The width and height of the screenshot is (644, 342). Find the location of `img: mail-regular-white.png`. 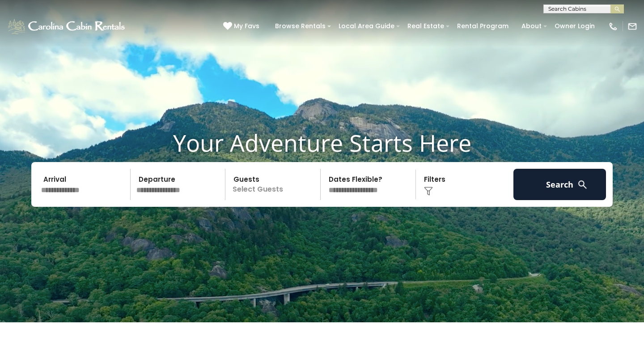

img: mail-regular-white.png is located at coordinates (633, 27).